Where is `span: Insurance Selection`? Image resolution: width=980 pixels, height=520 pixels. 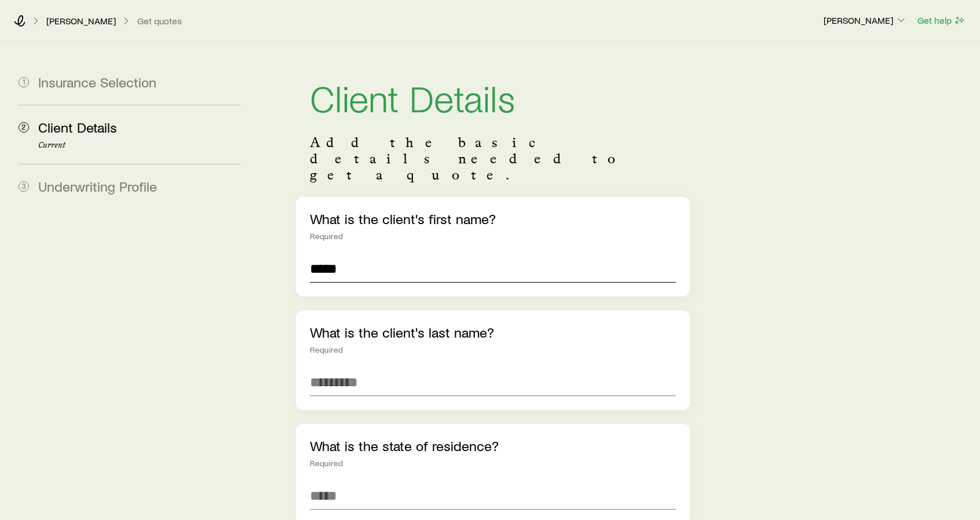 span: Insurance Selection is located at coordinates (97, 82).